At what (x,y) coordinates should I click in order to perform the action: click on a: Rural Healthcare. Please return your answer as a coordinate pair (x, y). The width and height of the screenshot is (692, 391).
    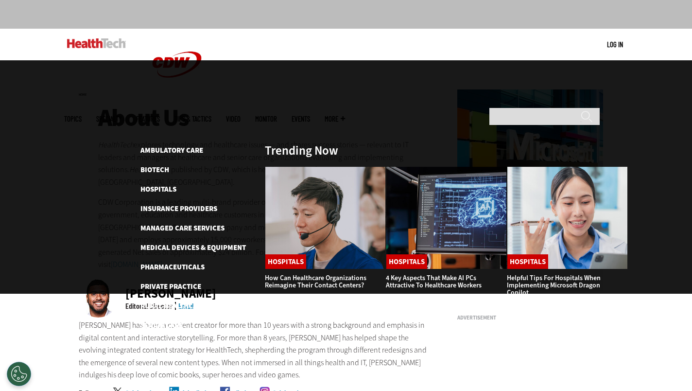
    Looking at the image, I should click on (173, 306).